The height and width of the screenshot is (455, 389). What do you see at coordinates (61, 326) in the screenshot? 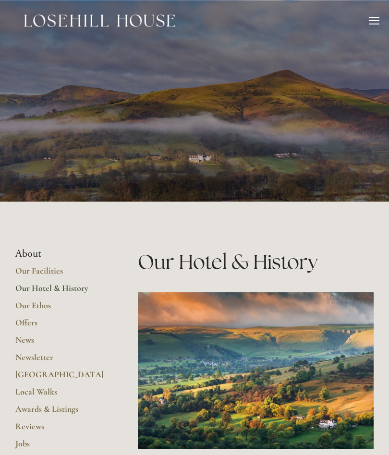
I see `a: Offers` at bounding box center [61, 326].